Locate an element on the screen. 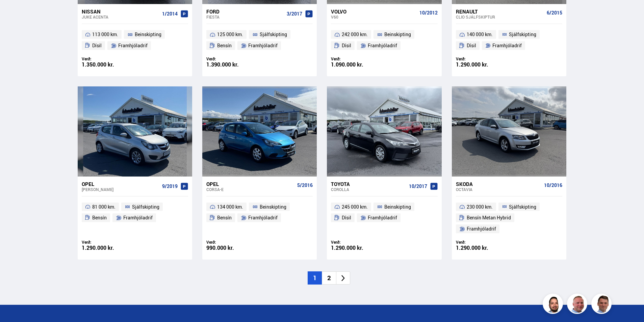 This screenshot has width=644, height=322. span: 125 000 km. is located at coordinates (230, 34).